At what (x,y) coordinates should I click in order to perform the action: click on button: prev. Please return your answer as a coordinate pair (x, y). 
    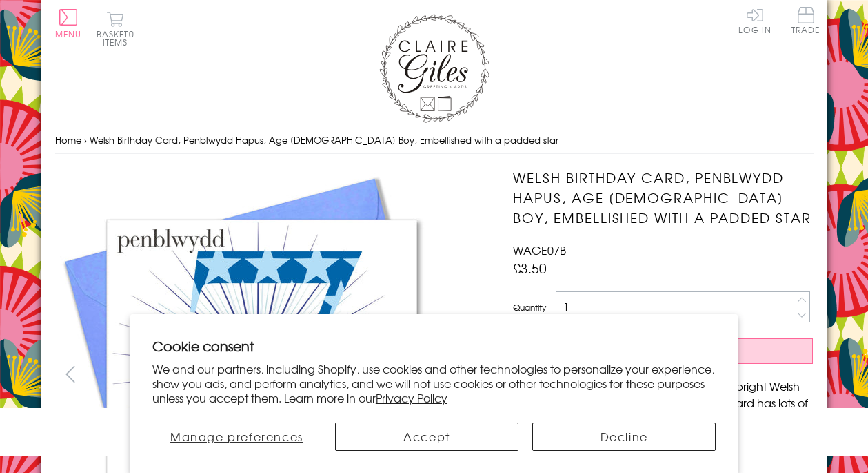
    Looking at the image, I should click on (71, 373).